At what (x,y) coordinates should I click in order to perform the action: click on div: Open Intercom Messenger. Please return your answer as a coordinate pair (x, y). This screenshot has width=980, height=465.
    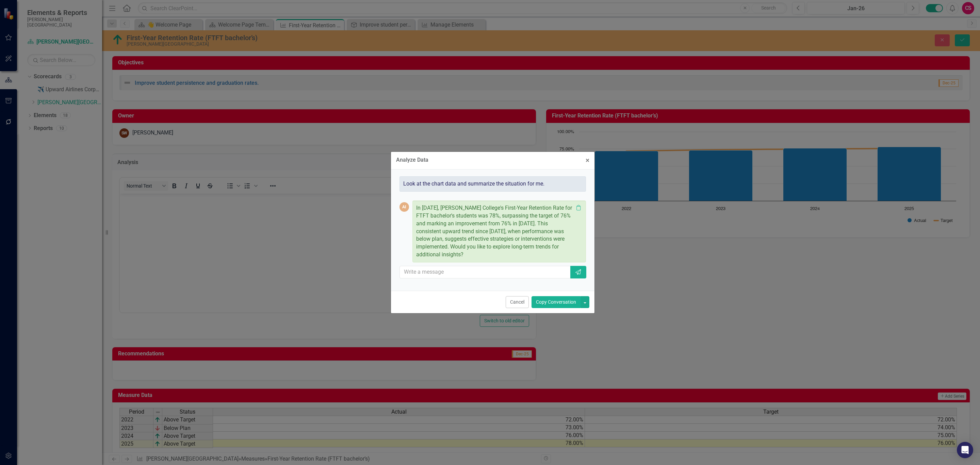
    Looking at the image, I should click on (965, 450).